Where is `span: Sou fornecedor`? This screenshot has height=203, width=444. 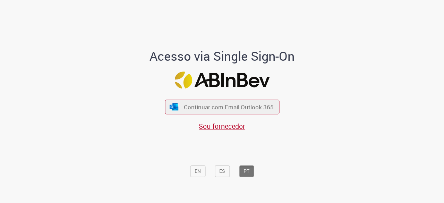
span: Sou fornecedor is located at coordinates (222, 126).